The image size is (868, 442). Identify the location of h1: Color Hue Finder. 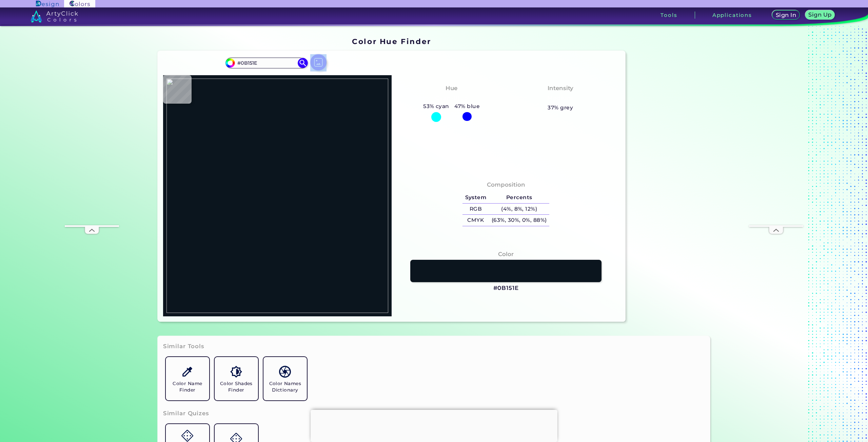
(391, 41).